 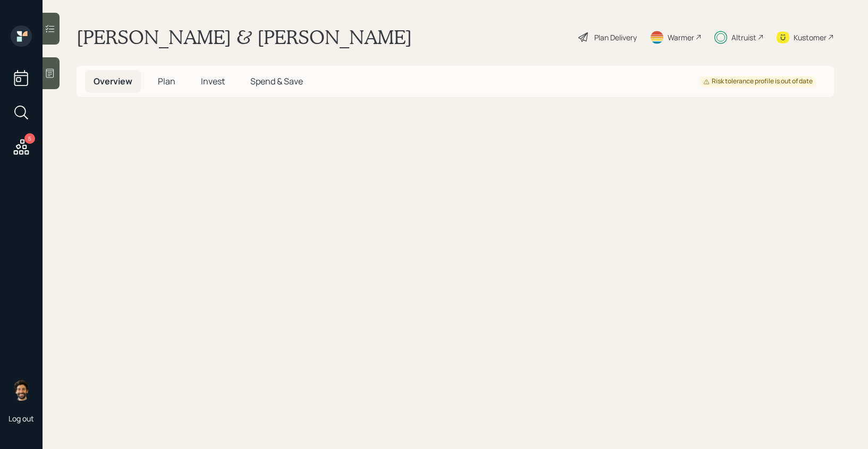 I want to click on img: eric-schwartz-headshot.png, so click(x=21, y=390).